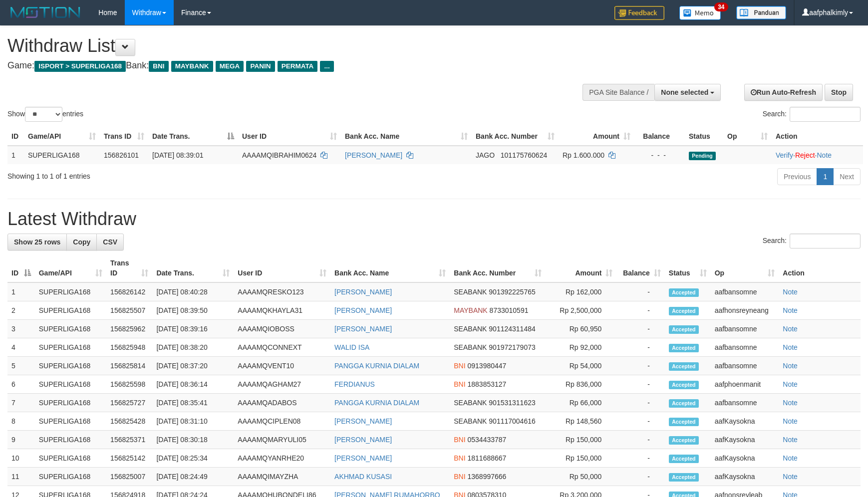 The image size is (868, 497). What do you see at coordinates (21, 458) in the screenshot?
I see `td: 10` at bounding box center [21, 458].